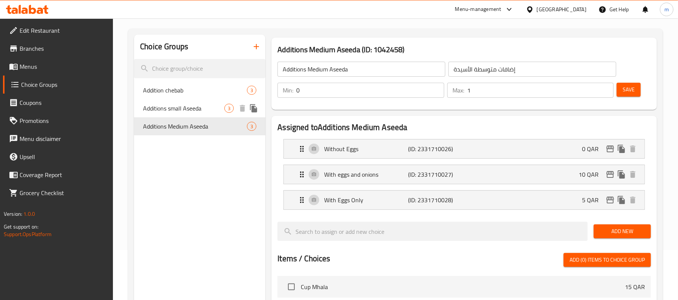 The height and width of the screenshot is (300, 678). I want to click on a: Upsell, so click(58, 157).